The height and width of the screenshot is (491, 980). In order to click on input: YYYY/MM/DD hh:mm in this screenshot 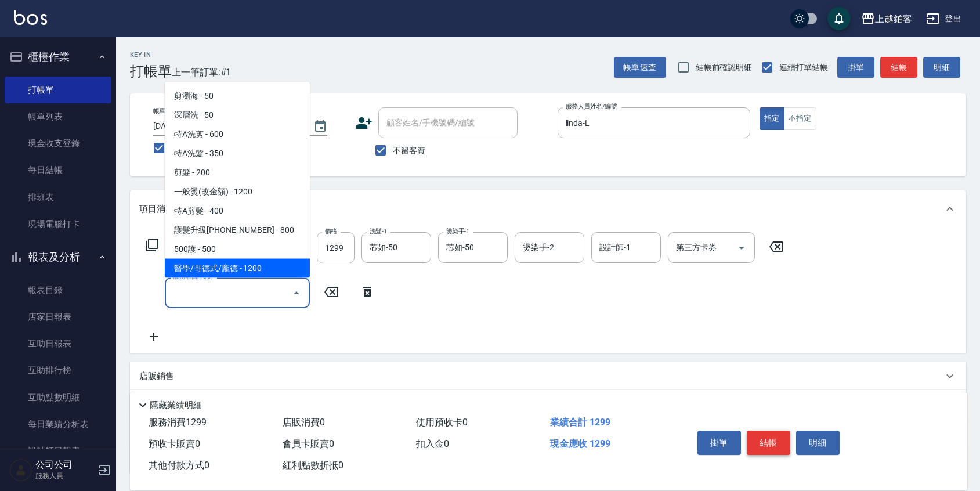, I will do `click(227, 126)`.